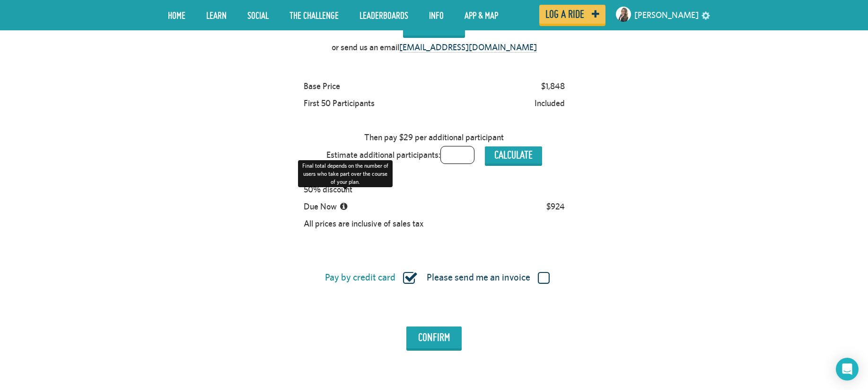 This screenshot has height=390, width=868. Describe the element at coordinates (513, 155) in the screenshot. I see `button: Calculate` at that location.